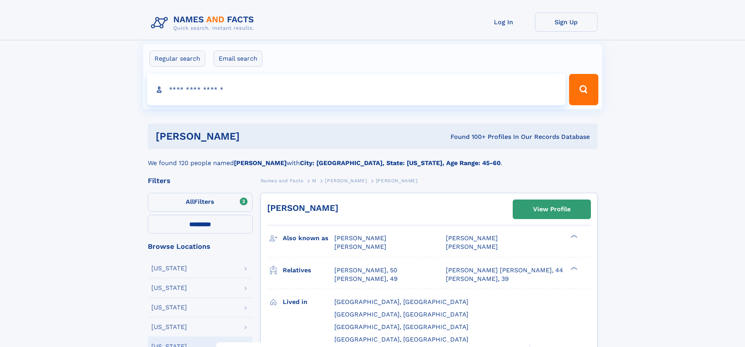  Describe the element at coordinates (238, 59) in the screenshot. I see `label: Email search` at that location.